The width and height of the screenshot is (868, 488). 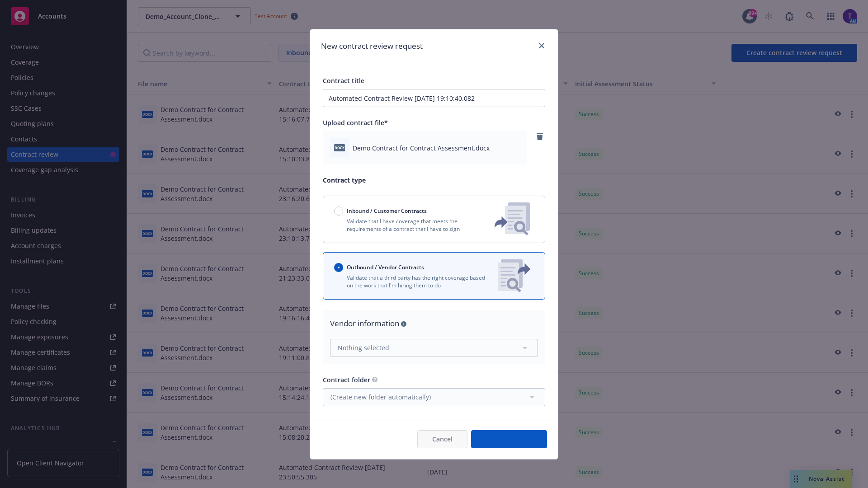 I want to click on button: Outbound / Vendor ContractsValidate that a third party has the right coverage based on the work t..., so click(x=434, y=276).